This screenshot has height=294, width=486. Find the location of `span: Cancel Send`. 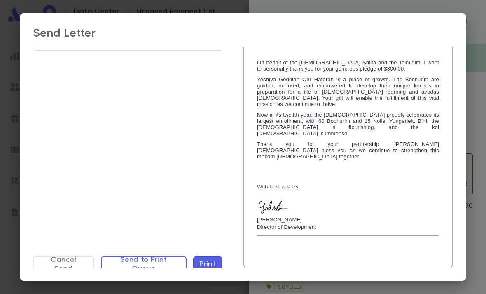

span: Cancel Send is located at coordinates (63, 264).